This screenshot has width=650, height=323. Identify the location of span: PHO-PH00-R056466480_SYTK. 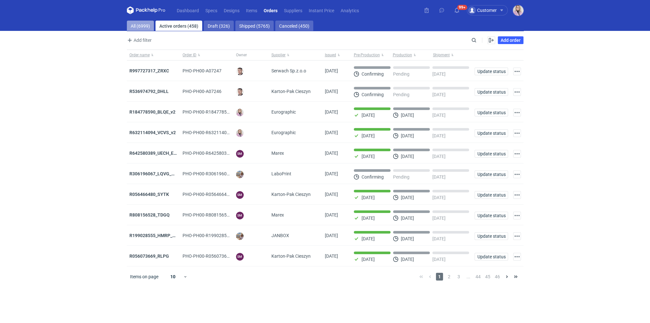
(213, 194).